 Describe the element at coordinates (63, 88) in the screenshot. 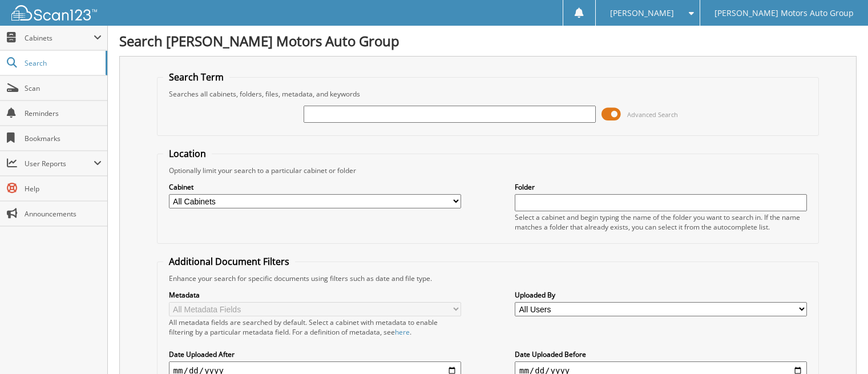

I see `span: Scan` at that location.